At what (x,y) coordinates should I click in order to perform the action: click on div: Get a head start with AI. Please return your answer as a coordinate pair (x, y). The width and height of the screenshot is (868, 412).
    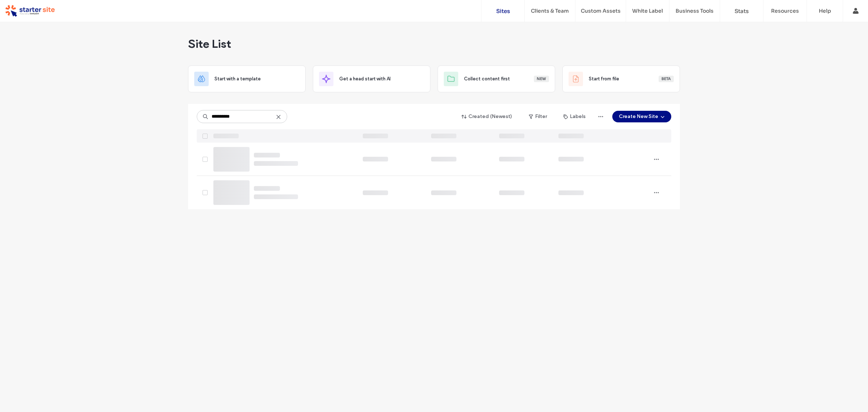
    Looking at the image, I should click on (371, 79).